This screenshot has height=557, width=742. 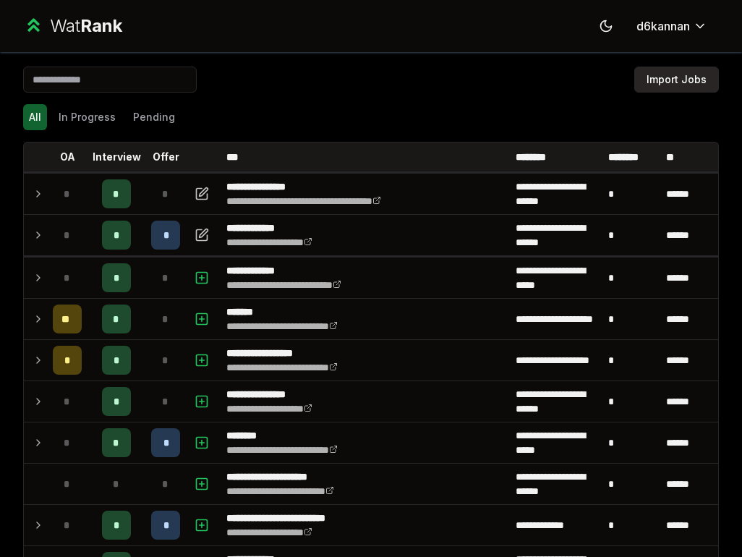 I want to click on p: Interview, so click(x=116, y=157).